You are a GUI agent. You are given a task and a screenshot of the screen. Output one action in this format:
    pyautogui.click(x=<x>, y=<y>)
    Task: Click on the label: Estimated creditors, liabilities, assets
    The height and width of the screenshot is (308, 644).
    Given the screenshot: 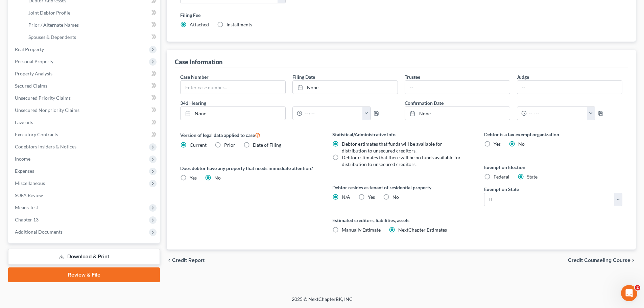 What is the action you would take?
    pyautogui.click(x=401, y=220)
    